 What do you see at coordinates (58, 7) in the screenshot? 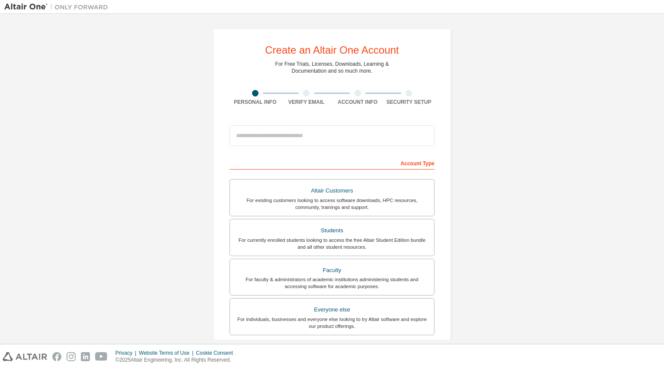
I see `img: Altair One` at bounding box center [58, 7].